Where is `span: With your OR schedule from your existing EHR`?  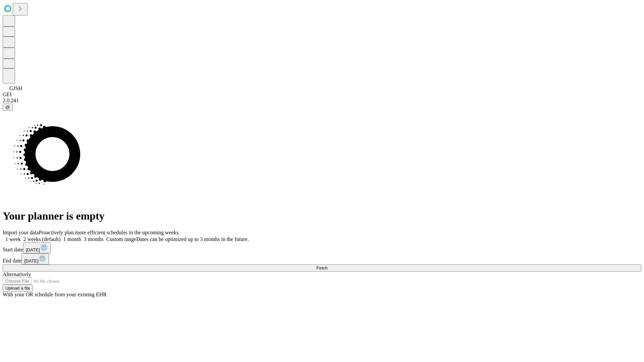 span: With your OR schedule from your existing EHR is located at coordinates (55, 294).